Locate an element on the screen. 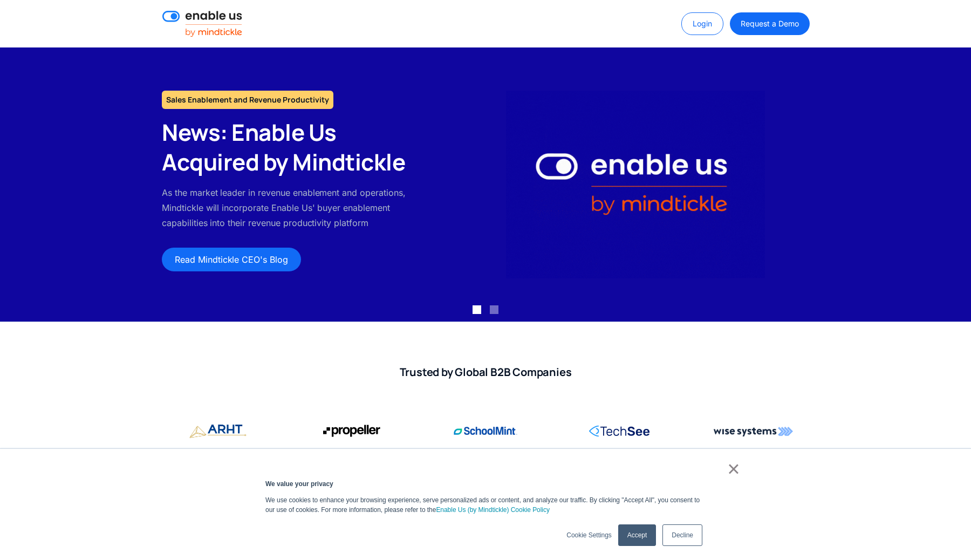 This screenshot has width=971, height=560. a: Read Mindtickle CEO's Blog is located at coordinates (231, 259).